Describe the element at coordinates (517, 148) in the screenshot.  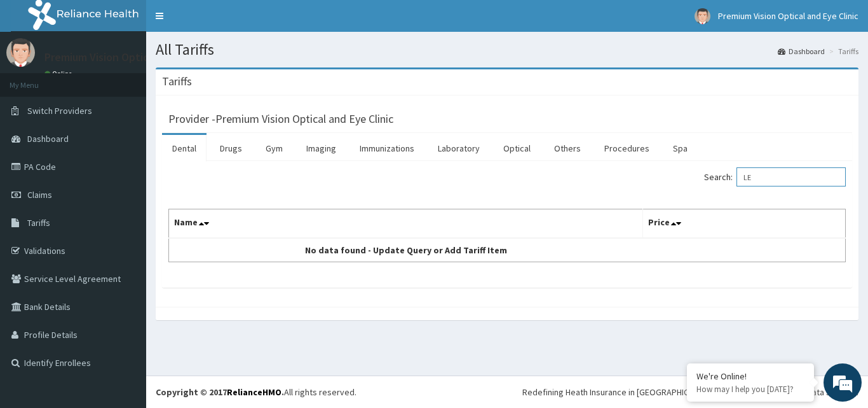
I see `a: Optical` at that location.